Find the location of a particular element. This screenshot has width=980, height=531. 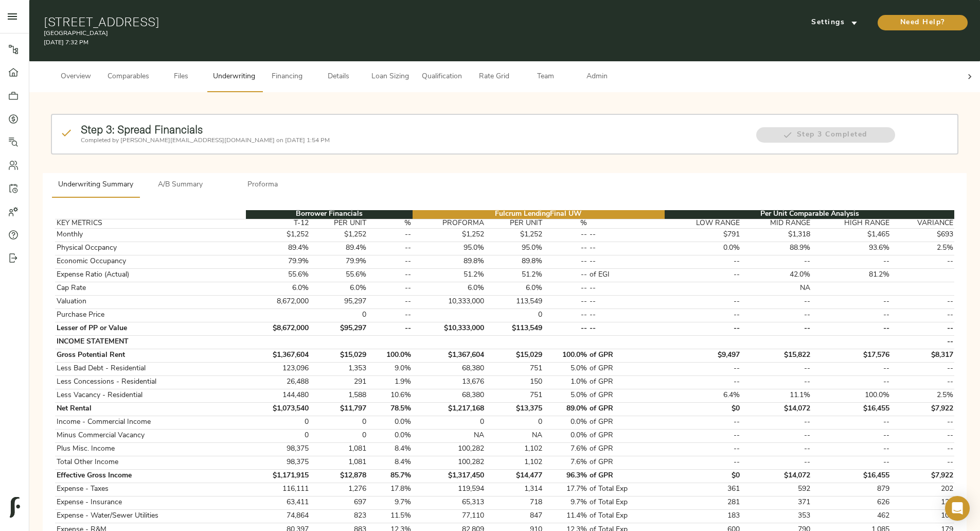

button: Settings is located at coordinates (834, 23).